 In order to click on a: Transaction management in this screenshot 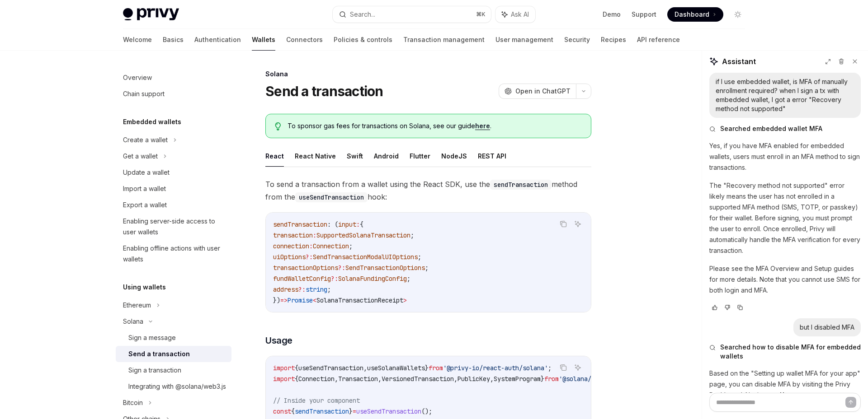, I will do `click(444, 40)`.